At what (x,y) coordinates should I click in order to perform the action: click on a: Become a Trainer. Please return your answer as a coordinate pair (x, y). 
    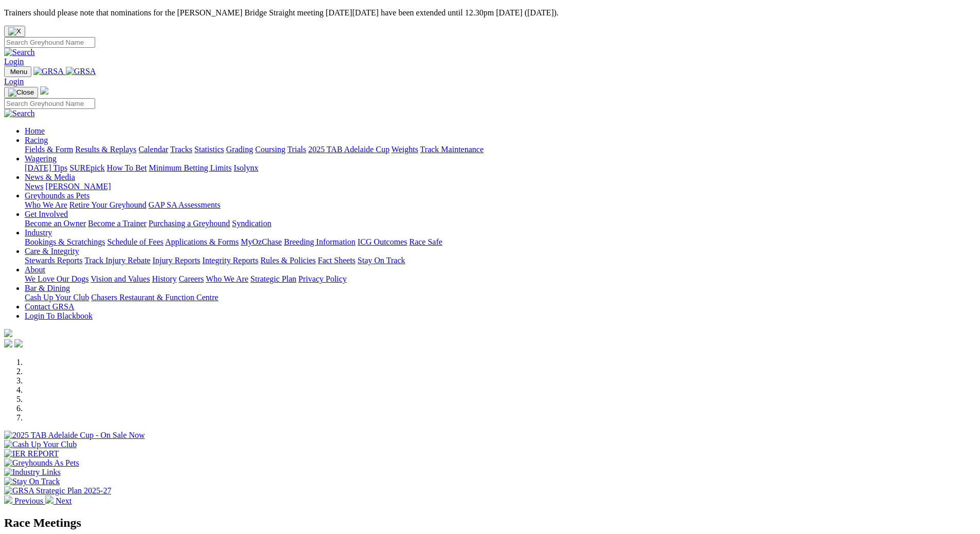
    Looking at the image, I should click on (117, 223).